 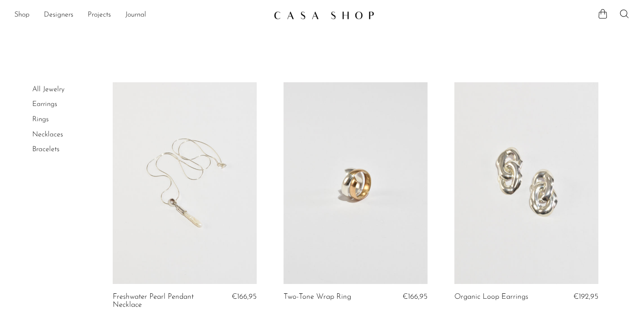 What do you see at coordinates (44, 104) in the screenshot?
I see `a: Earrings` at bounding box center [44, 104].